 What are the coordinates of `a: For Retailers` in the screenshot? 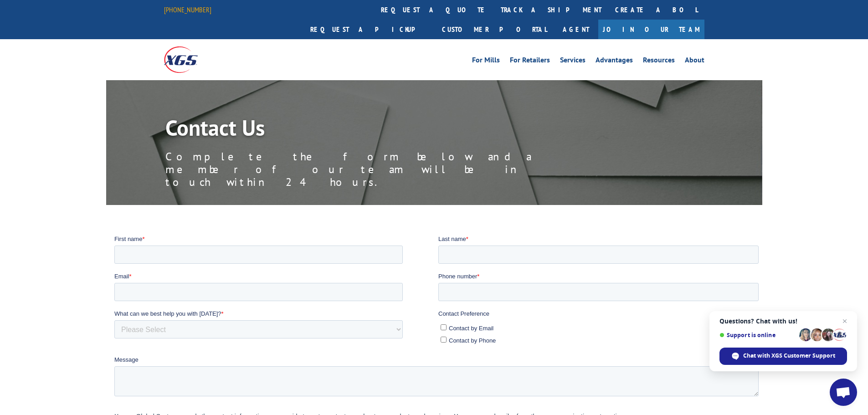 It's located at (530, 62).